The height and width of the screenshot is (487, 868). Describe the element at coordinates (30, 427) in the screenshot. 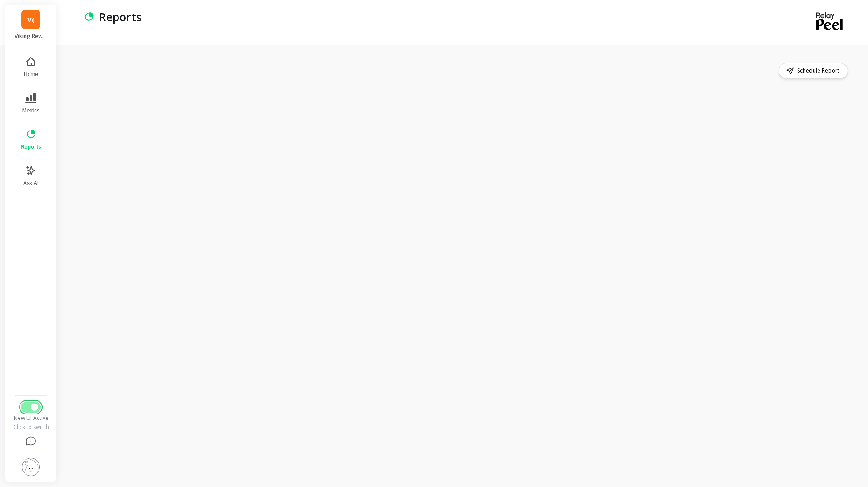

I see `div: Click to switch` at that location.